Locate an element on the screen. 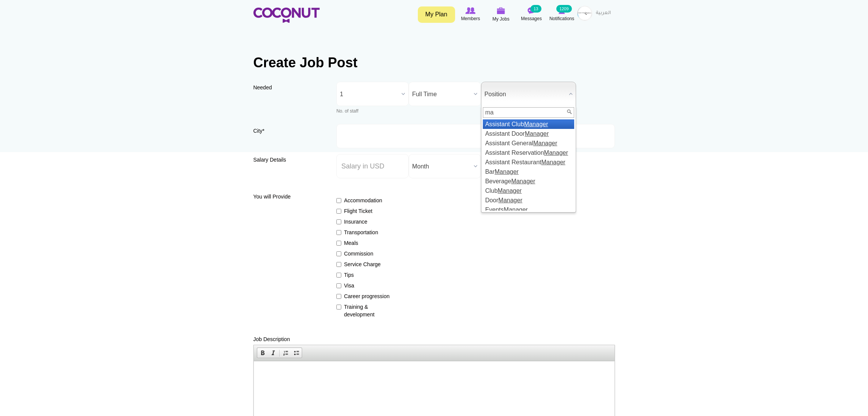  input: Commission is located at coordinates (339, 253).